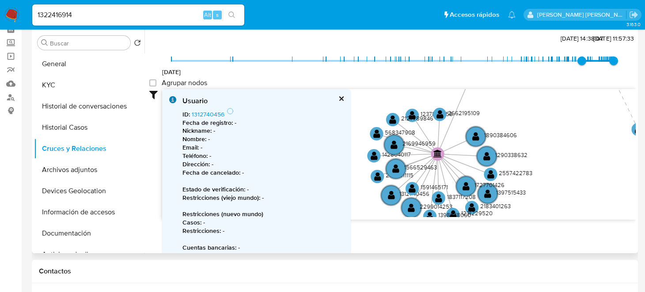 The height and width of the screenshot is (292, 645). Describe the element at coordinates (208, 123) in the screenshot. I see `b: Fecha de registro :` at that location.